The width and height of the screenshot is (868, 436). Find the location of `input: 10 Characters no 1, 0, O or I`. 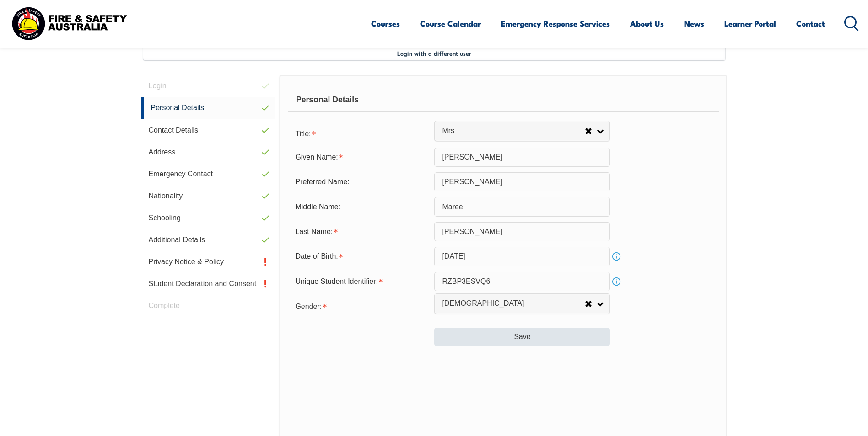

input: 10 Characters no 1, 0, O or I is located at coordinates (522, 282).